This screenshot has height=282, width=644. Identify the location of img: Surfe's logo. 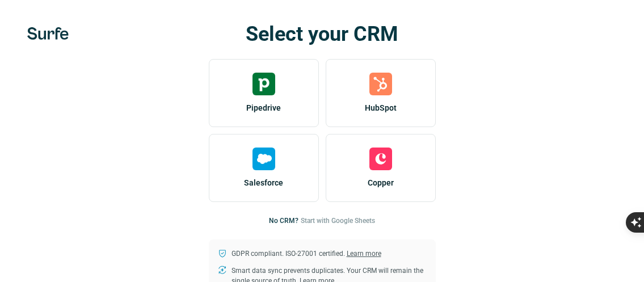
(48, 33).